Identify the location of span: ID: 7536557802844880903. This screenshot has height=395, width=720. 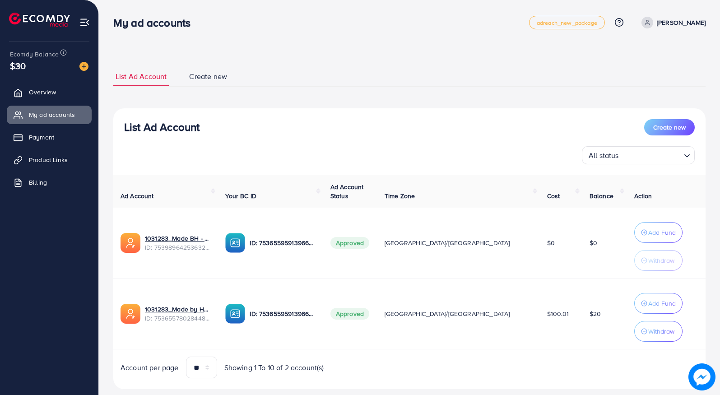
(178, 318).